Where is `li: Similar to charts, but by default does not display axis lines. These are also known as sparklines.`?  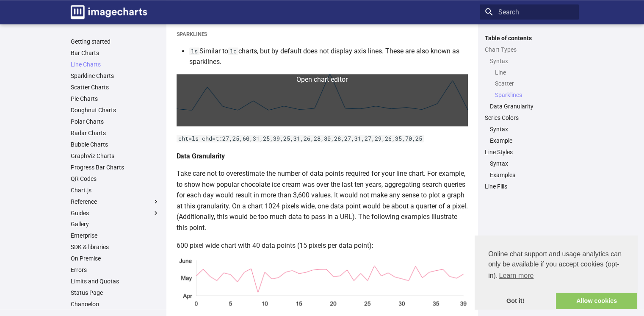
li: Similar to charts, but by default does not display axis lines. These are also known as sparklines. is located at coordinates (328, 57).